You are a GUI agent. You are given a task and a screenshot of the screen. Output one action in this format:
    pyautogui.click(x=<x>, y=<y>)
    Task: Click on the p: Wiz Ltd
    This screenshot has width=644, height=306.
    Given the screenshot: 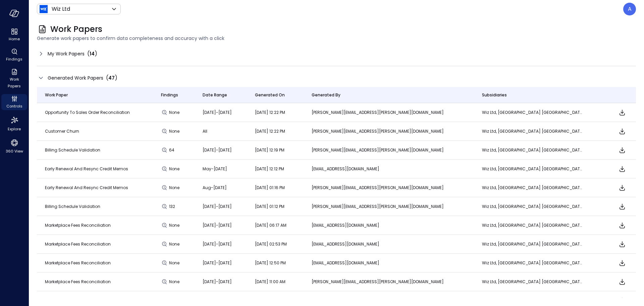 What is the action you would take?
    pyautogui.click(x=61, y=9)
    